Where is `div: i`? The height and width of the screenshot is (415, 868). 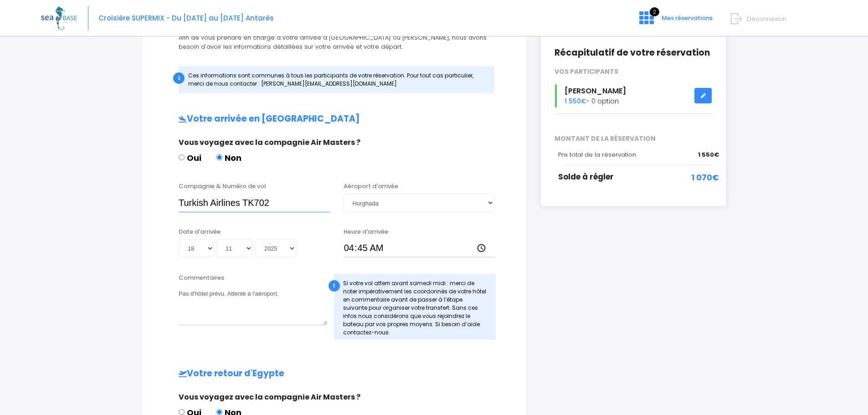
div: i is located at coordinates (179, 78).